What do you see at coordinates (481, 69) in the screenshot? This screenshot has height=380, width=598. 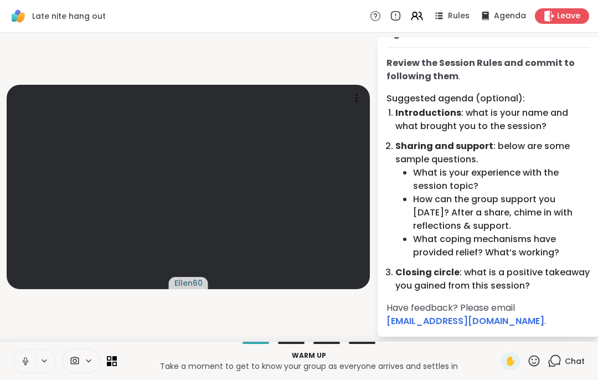 I see `b: Review the Session Rules and commit to following them` at bounding box center [481, 69].